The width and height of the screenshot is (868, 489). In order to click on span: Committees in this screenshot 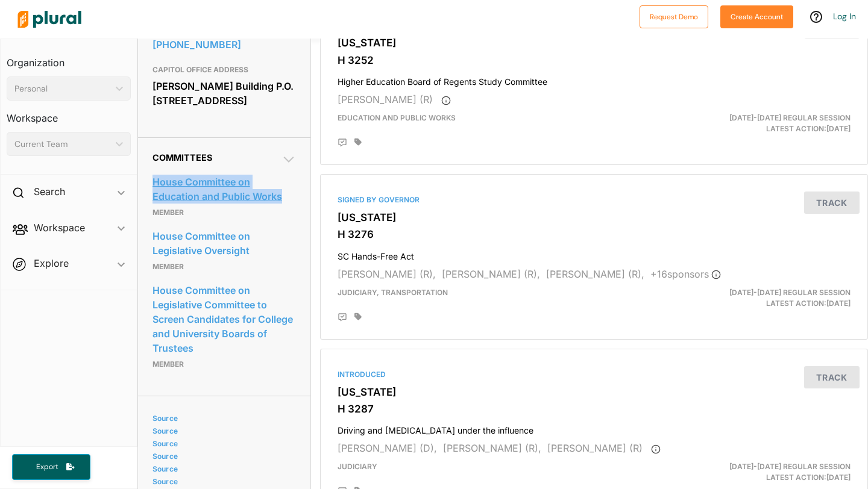, I will do `click(182, 157)`.